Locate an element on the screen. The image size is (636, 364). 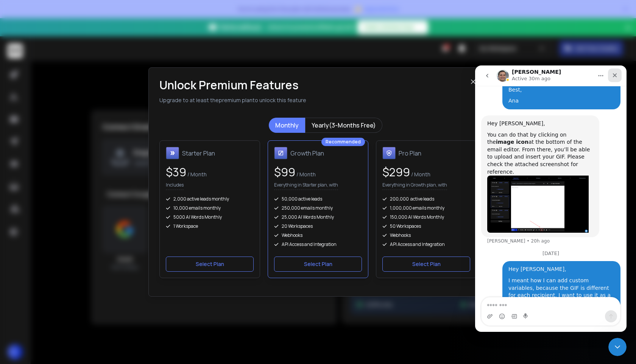
div: 150,000 AI Words Monthly is located at coordinates (426, 217).